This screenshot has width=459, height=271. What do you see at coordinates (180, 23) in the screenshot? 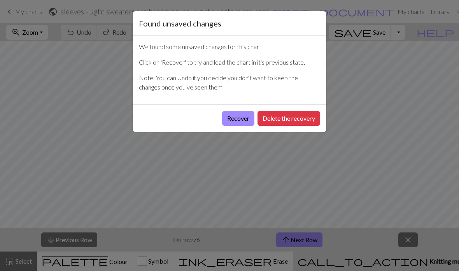
I see `h5: Found unsaved changes` at bounding box center [180, 23].